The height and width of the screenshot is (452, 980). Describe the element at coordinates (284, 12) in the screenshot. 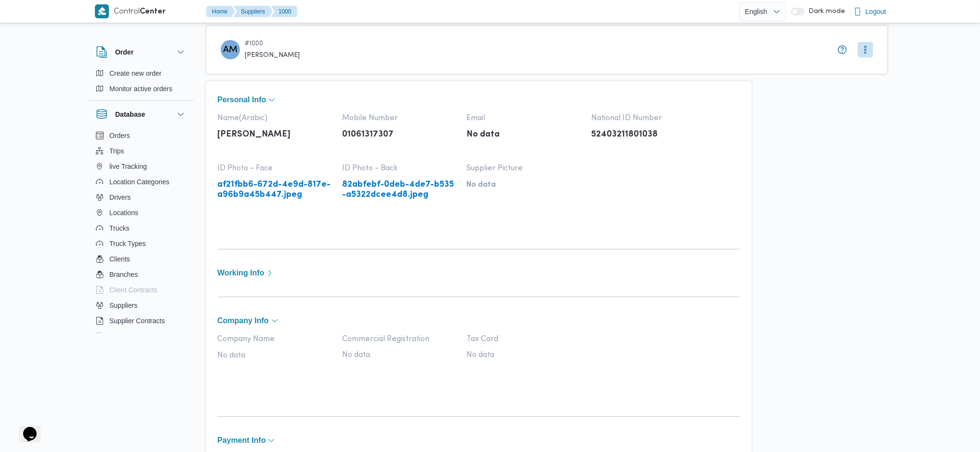

I see `button: 1000` at that location.